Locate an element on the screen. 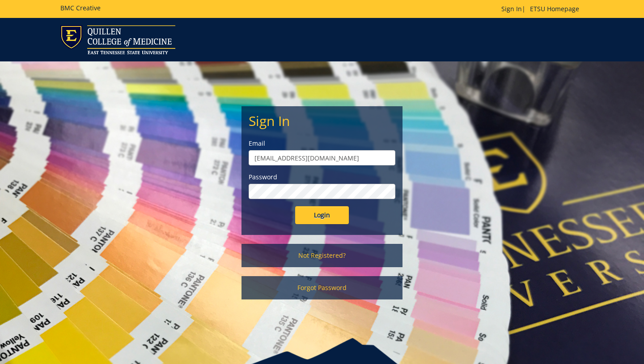  img: ETSU logo is located at coordinates (118, 39).